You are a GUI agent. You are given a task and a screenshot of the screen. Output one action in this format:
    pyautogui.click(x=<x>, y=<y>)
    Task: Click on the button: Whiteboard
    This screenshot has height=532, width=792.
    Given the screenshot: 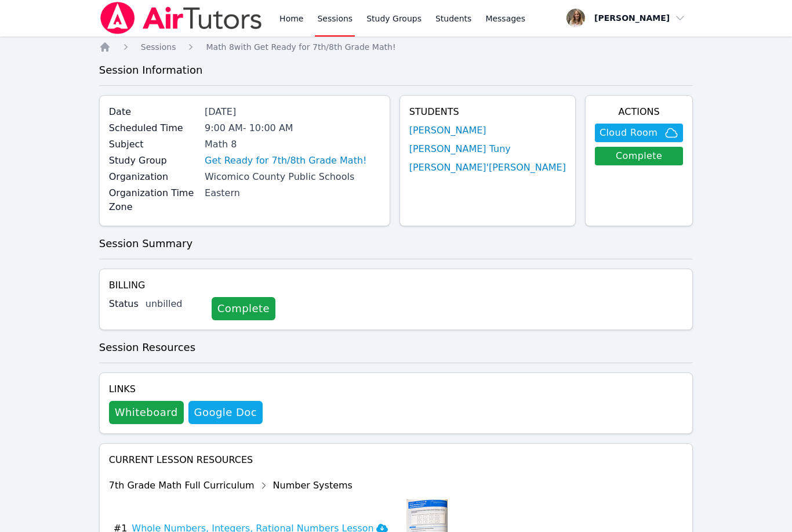 What is the action you would take?
    pyautogui.click(x=146, y=412)
    